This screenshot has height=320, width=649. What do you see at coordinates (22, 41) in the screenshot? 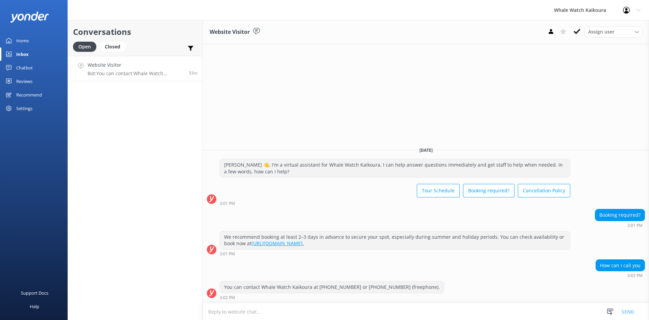
I see `div: Home` at bounding box center [22, 41].